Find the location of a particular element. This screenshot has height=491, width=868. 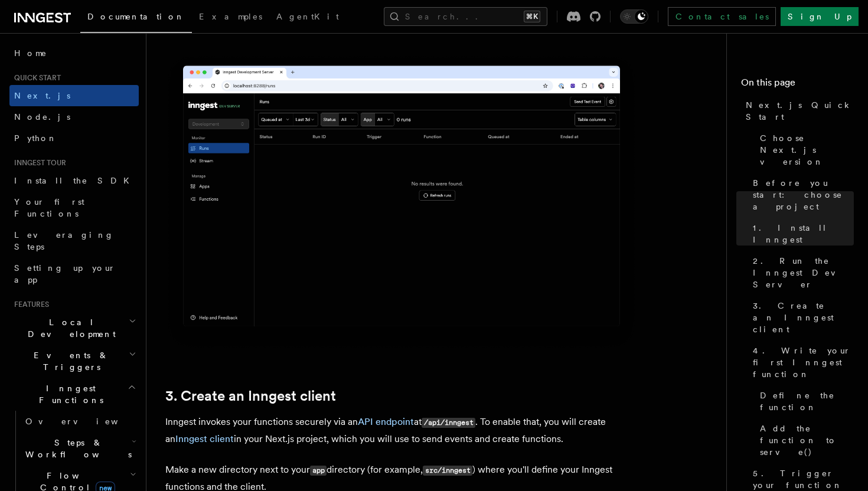

span: Add the function to serve() is located at coordinates (807, 441).